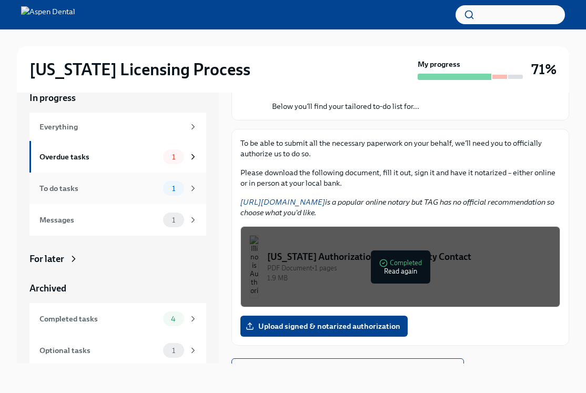 This screenshot has height=393, width=586. I want to click on em: is a popular online notary but TAG has no official recommendation so choose what you'd like., so click(397, 207).